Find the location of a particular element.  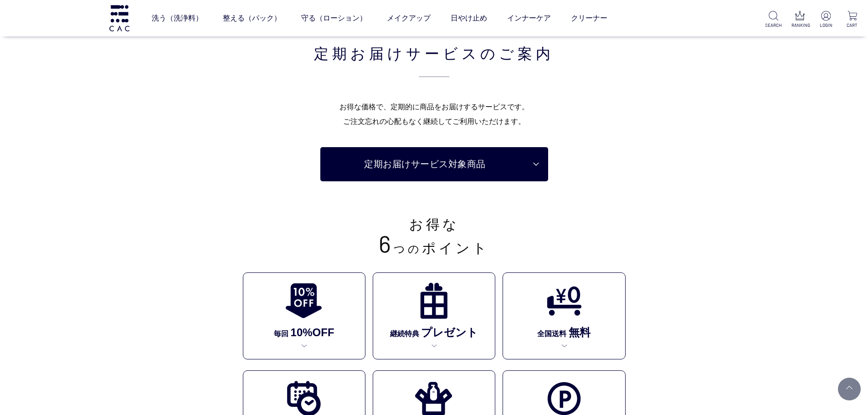

a: LOGIN is located at coordinates (826, 19).